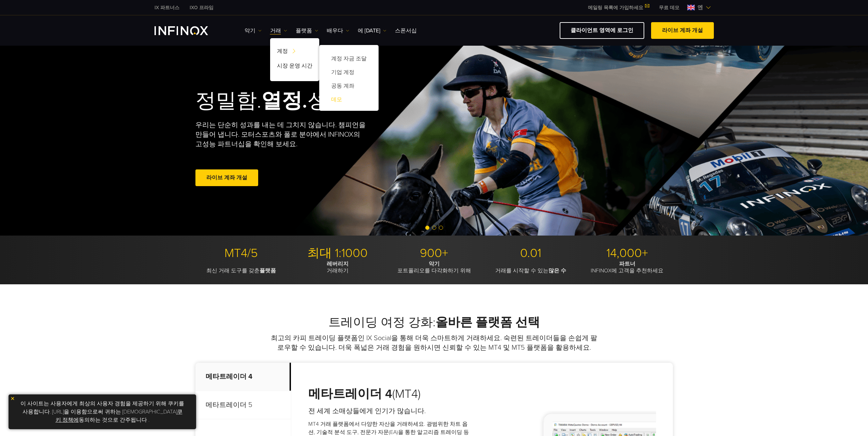  What do you see at coordinates (228, 101) in the screenshot?
I see `font: 정밀함.` at bounding box center [228, 101].